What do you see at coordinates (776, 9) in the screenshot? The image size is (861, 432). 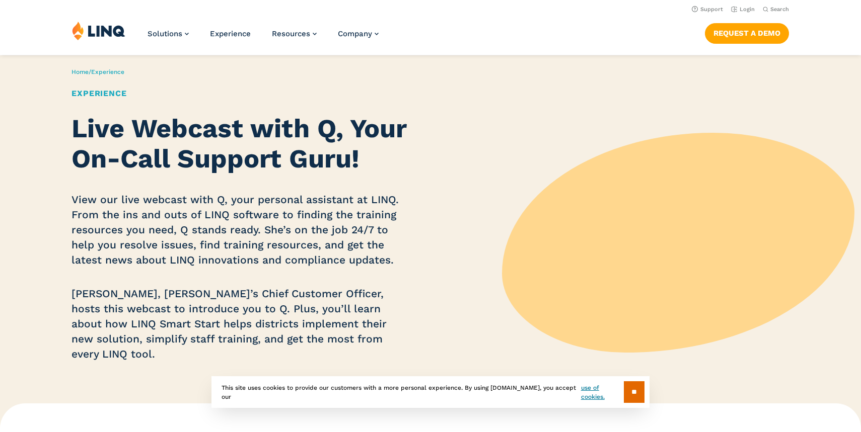 I see `button: Open Search Bar` at bounding box center [776, 9].